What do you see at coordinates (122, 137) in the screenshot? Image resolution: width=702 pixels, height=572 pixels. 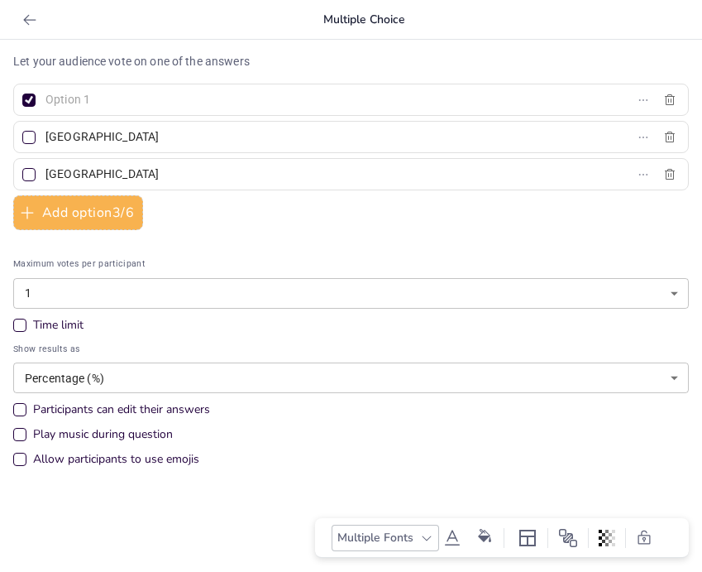 I see `input: Option 2` at bounding box center [122, 137].